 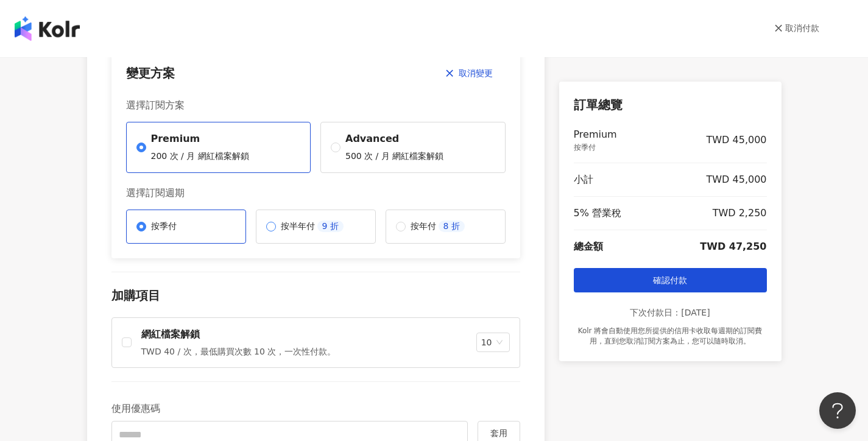 I want to click on span: 取消變更, so click(x=475, y=73).